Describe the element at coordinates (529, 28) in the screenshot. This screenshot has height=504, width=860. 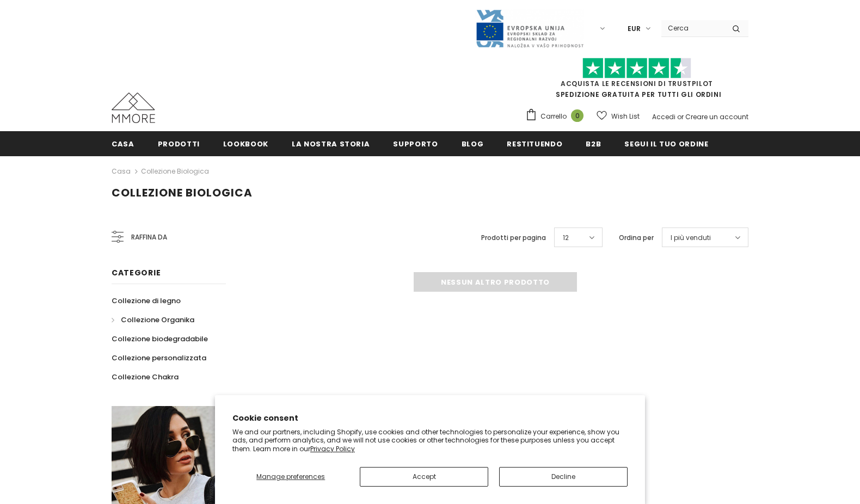
I see `img: Javni Razpis` at that location.